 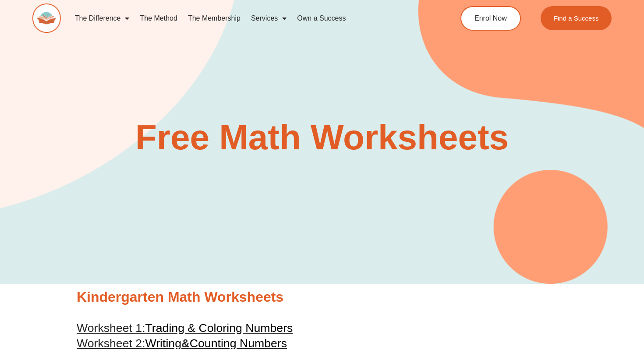 What do you see at coordinates (576, 18) in the screenshot?
I see `a: Find a Success` at bounding box center [576, 18].